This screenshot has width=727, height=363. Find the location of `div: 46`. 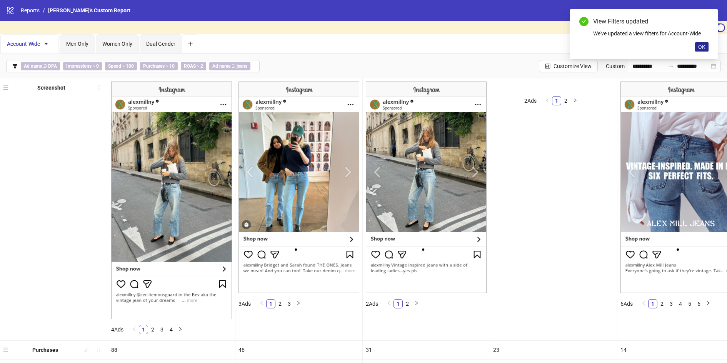

div: 46 is located at coordinates (299, 350).